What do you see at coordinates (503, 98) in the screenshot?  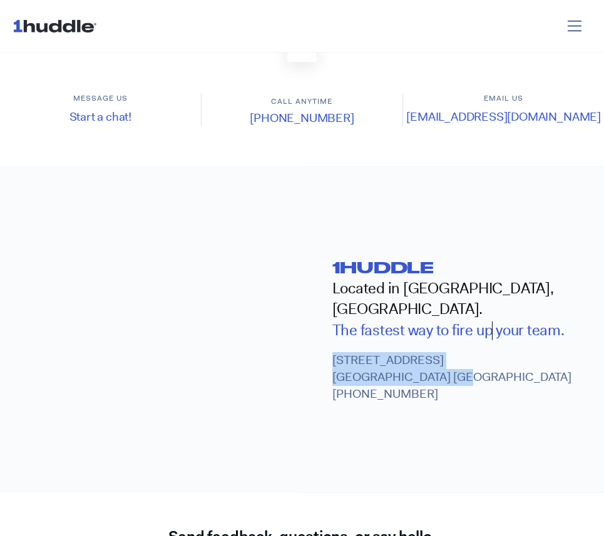 I see `h6: Email us` at bounding box center [503, 98].